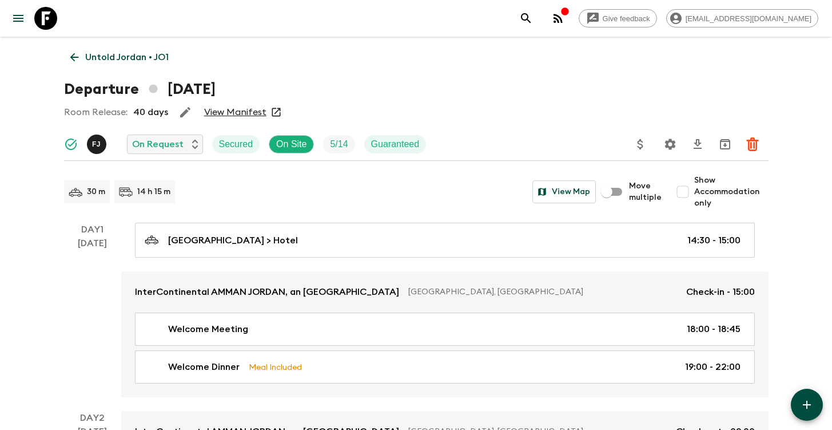  I want to click on div: On Site, so click(291, 144).